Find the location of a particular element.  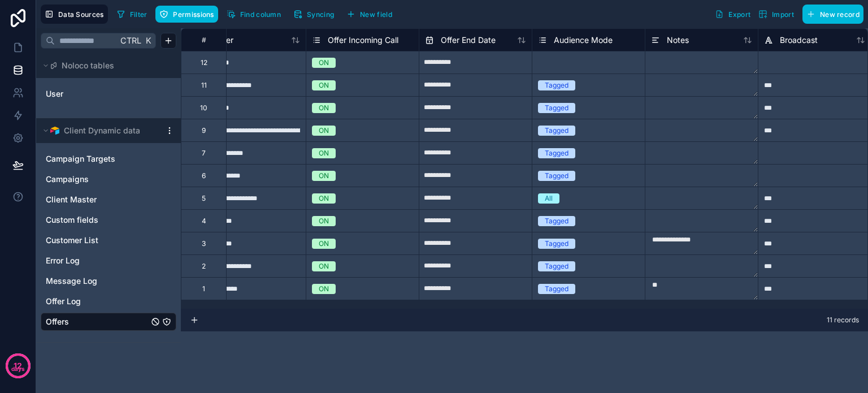

span: Client Master is located at coordinates (71, 200).